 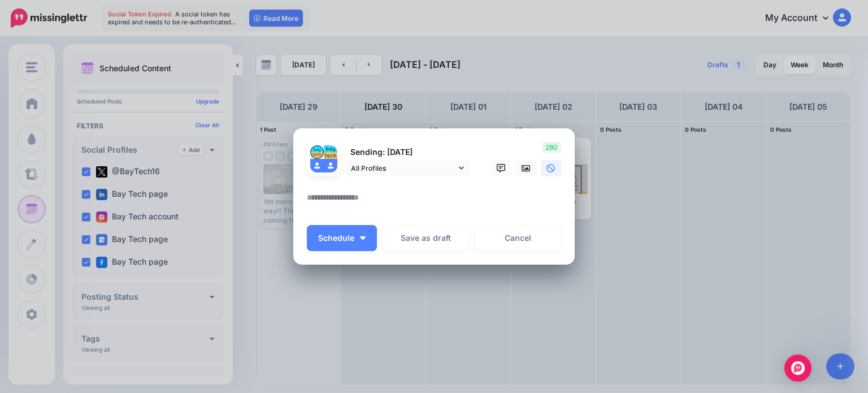 I want to click on span: 280, so click(x=551, y=148).